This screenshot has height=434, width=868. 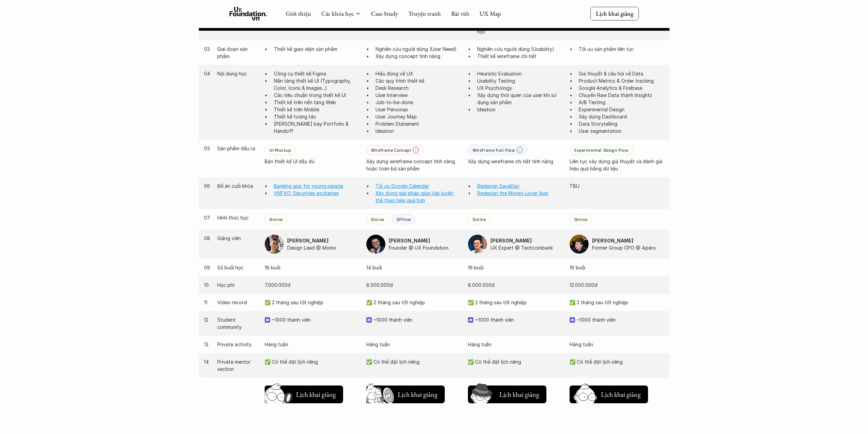 What do you see at coordinates (207, 302) in the screenshot?
I see `p: 11` at bounding box center [207, 302].